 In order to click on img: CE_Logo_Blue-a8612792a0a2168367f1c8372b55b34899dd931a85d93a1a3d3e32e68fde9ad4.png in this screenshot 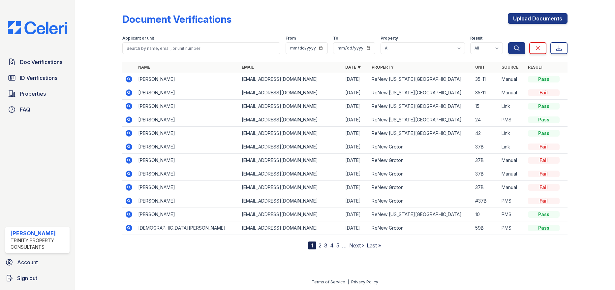, I will do `click(37, 28)`.